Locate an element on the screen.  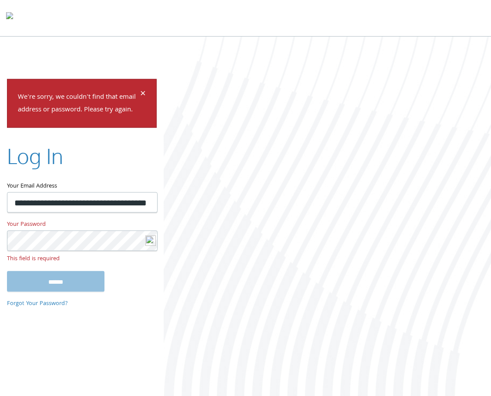
img: todyl-logo-dark.svg is located at coordinates (10, 18).